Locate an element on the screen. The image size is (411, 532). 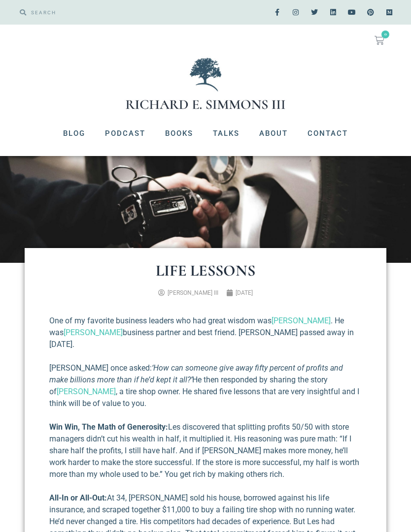
a: 0 is located at coordinates (379, 40).